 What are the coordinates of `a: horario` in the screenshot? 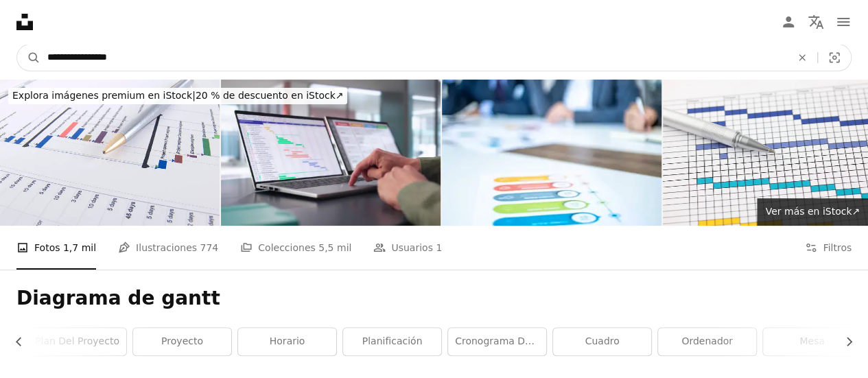 It's located at (287, 341).